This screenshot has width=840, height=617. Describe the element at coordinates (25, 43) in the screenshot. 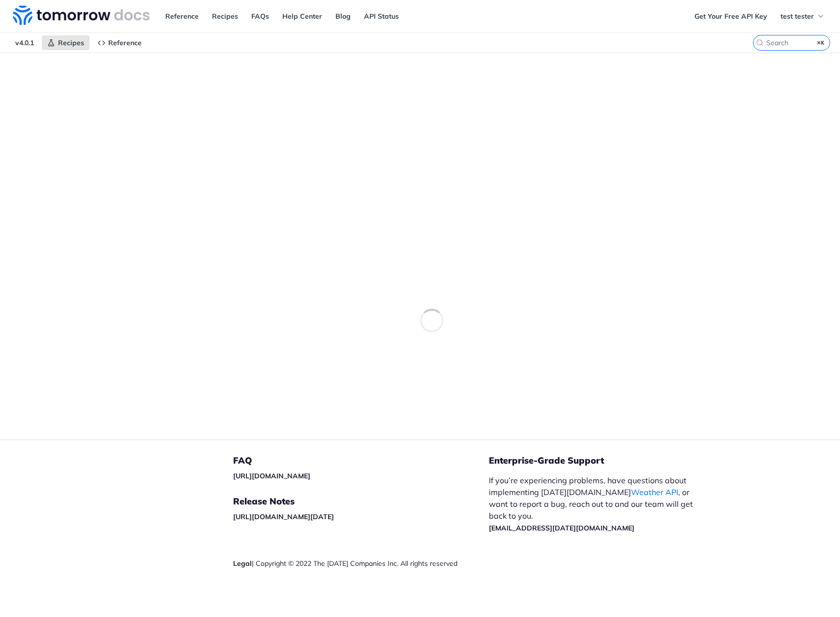

I see `span: v4.0.1` at that location.